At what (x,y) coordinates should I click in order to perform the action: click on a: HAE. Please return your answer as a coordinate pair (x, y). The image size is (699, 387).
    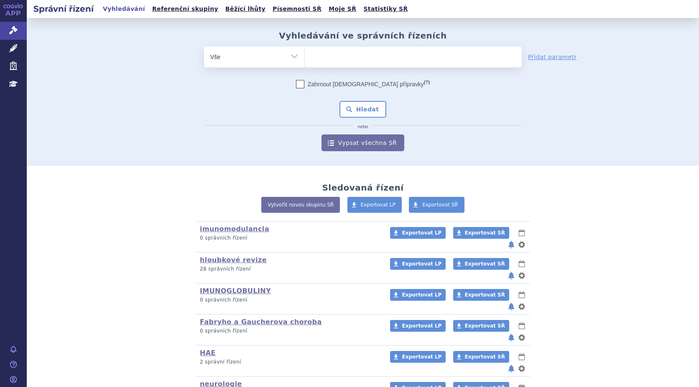
    Looking at the image, I should click on (208, 352).